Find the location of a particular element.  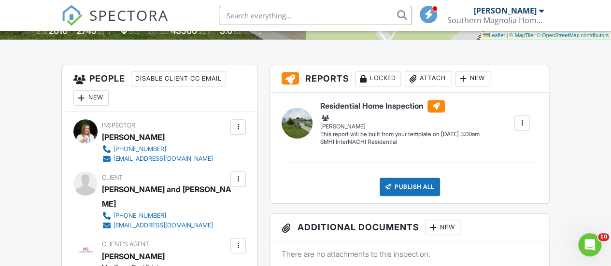

span: Client is located at coordinates (112, 177).